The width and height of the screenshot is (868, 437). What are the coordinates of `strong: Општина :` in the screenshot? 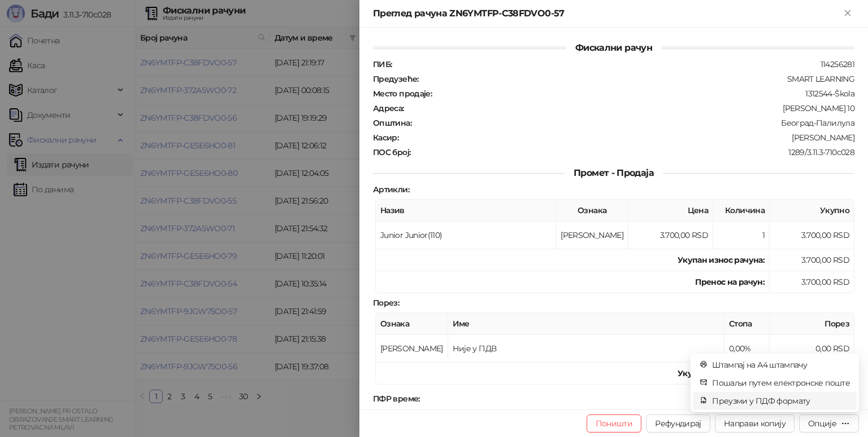 It's located at (392, 123).